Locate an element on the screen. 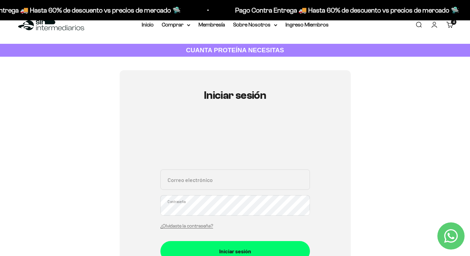 The width and height of the screenshot is (470, 256). summary: Sobre Nosotros is located at coordinates (255, 25).